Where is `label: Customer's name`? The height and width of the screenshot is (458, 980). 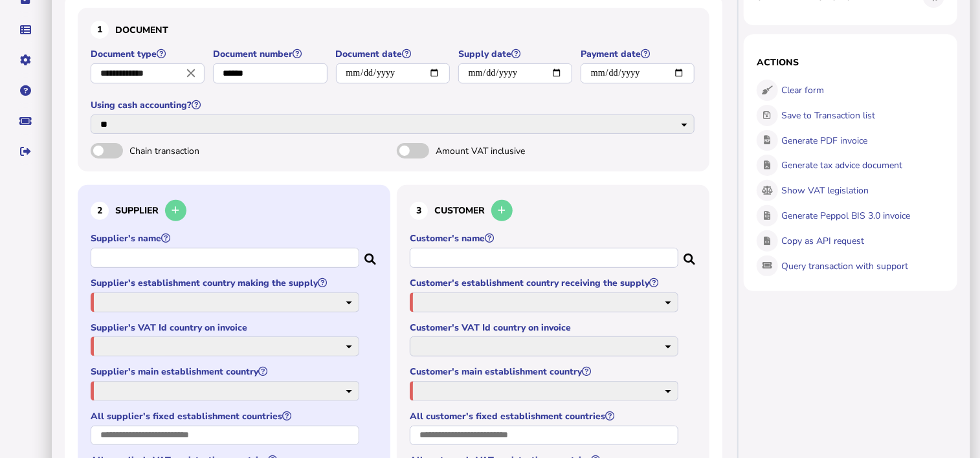
label: Customer's name is located at coordinates (545, 238).